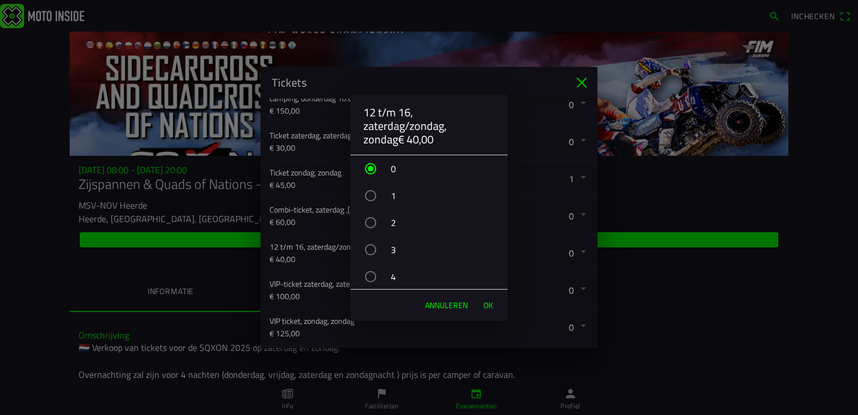  I want to click on button: Annuleren, so click(447, 305).